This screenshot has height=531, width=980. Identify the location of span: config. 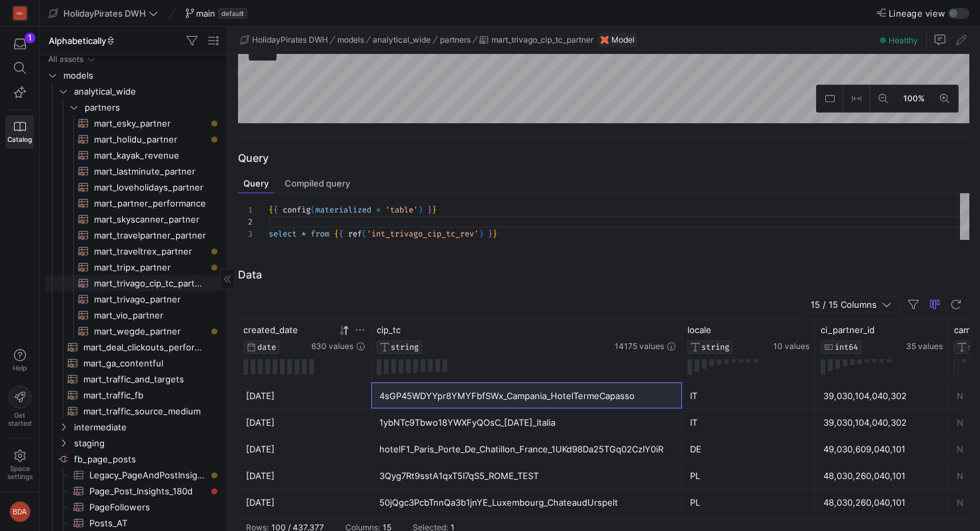
(296, 210).